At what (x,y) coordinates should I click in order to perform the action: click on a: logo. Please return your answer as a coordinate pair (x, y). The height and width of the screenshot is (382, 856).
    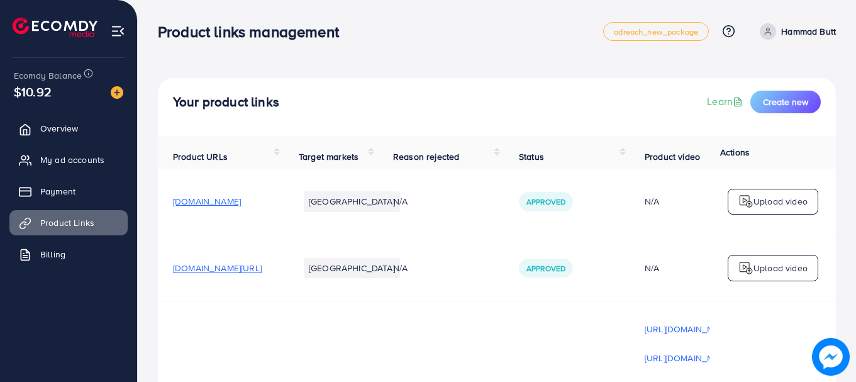
    Looking at the image, I should click on (55, 27).